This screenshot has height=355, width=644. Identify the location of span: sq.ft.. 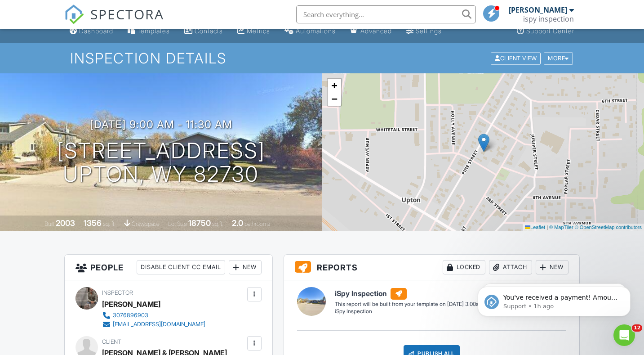
(217, 224).